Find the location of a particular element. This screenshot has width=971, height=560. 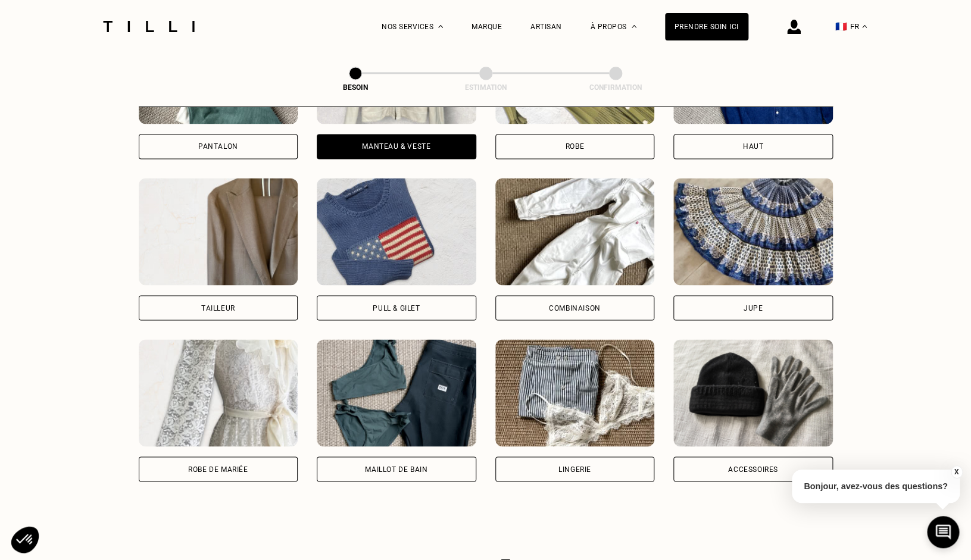

div: Combinaison is located at coordinates (574, 308).